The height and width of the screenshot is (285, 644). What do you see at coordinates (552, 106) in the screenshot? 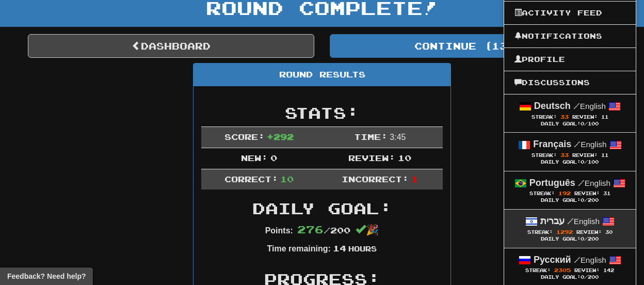
I see `strong: Deutsch` at bounding box center [552, 106].